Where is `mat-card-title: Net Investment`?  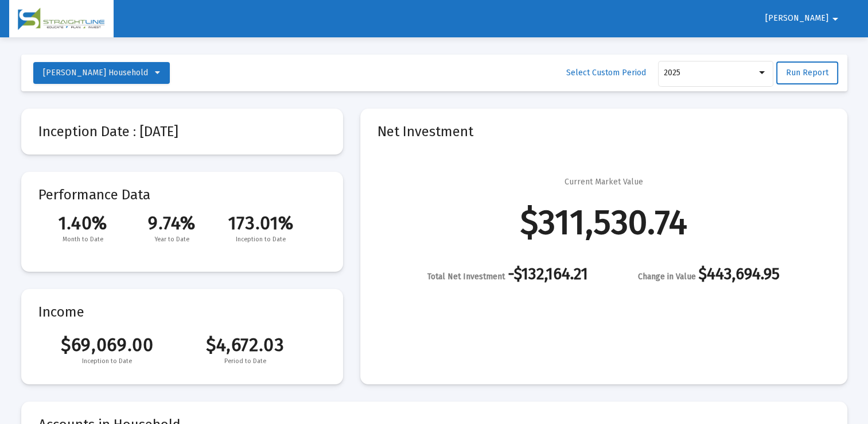
mat-card-title: Net Investment is located at coordinates (604, 132).